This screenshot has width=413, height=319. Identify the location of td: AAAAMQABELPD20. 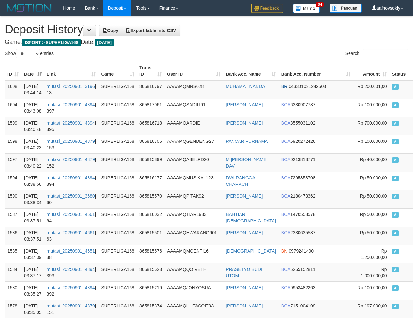
(194, 162).